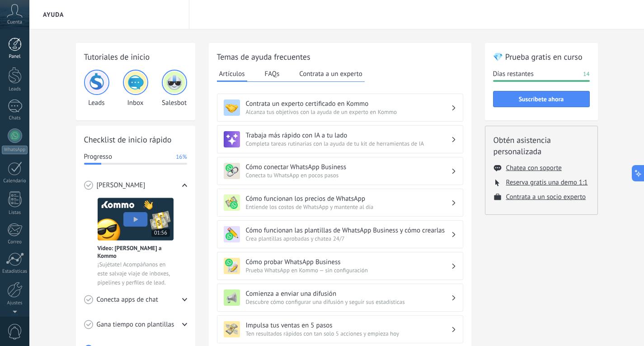 The image size is (644, 346). Describe the element at coordinates (15, 118) in the screenshot. I see `div: Chats` at that location.